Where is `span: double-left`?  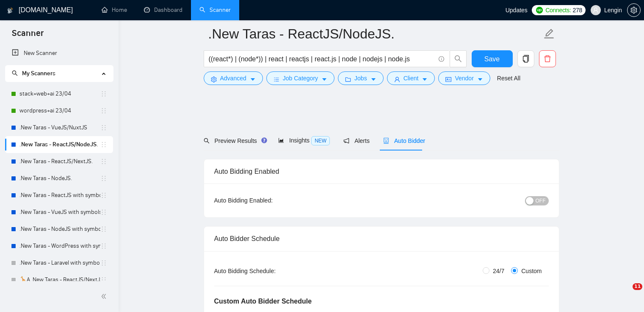 span: double-left is located at coordinates (105, 297).